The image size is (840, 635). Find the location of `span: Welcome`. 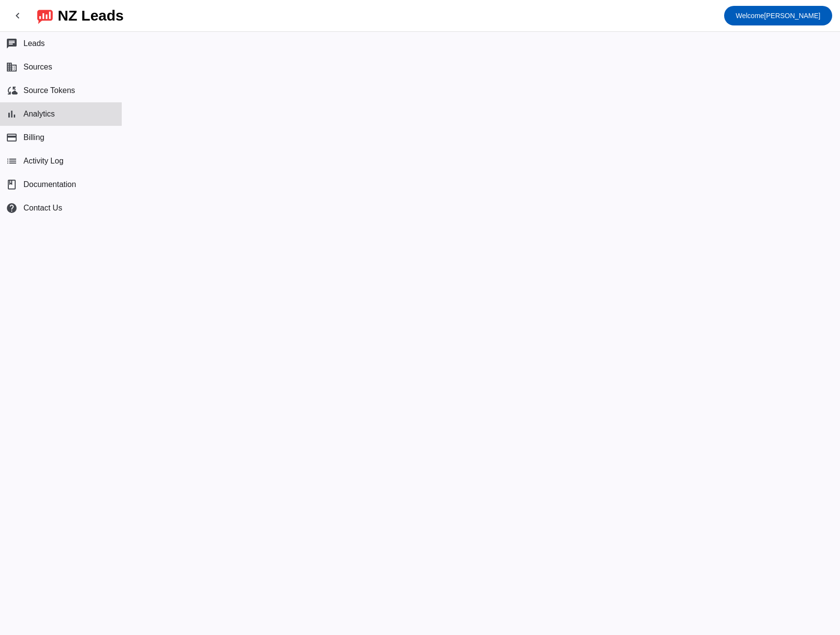

span: Welcome is located at coordinates (750, 16).